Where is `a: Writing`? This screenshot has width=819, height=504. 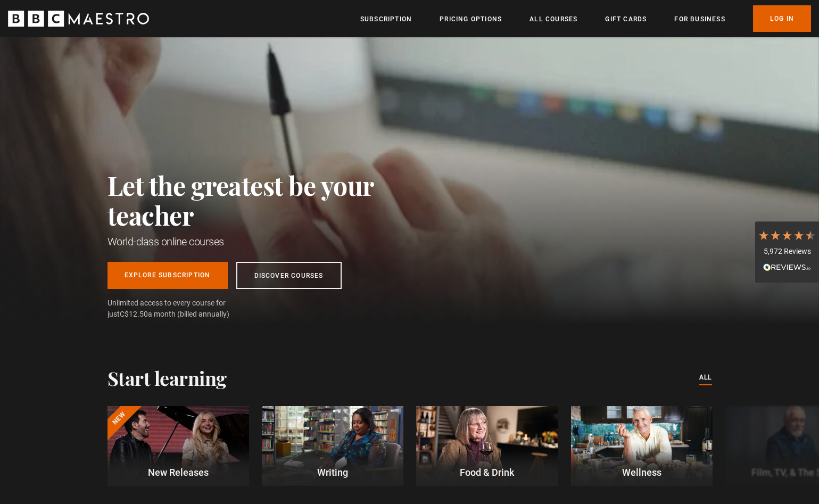
a: Writing is located at coordinates (332, 446).